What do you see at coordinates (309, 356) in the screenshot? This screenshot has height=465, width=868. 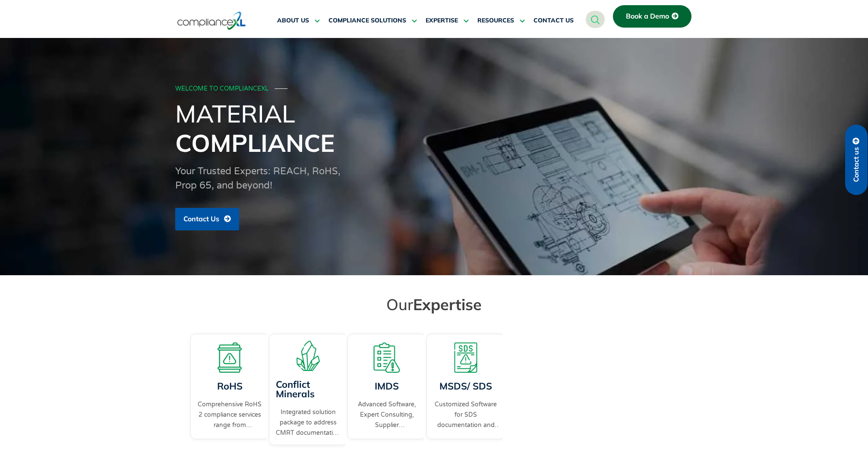 I see `img: A representation of minerals` at bounding box center [309, 356].